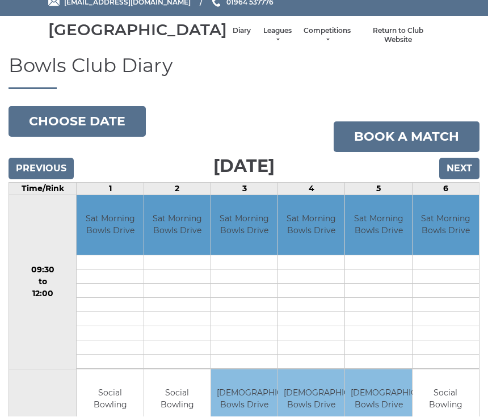 The image size is (488, 417). I want to click on a: Leagues, so click(277, 36).